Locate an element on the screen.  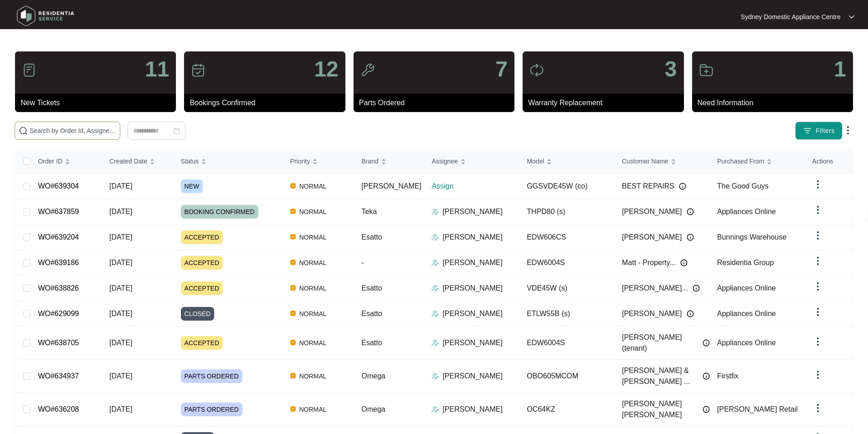
span: Order ID is located at coordinates (50, 161).